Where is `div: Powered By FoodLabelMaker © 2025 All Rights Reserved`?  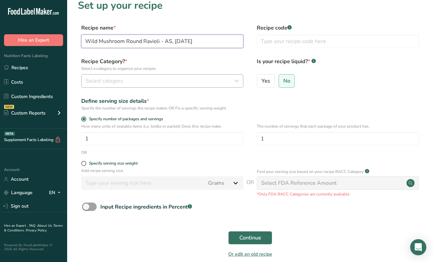 div: Powered By FoodLabelMaker © 2025 All Rights Reserved is located at coordinates (34, 247).